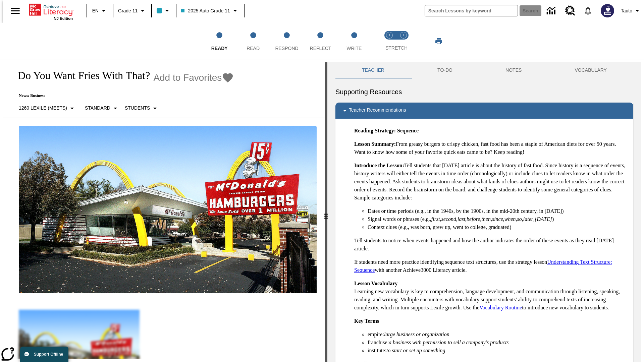  I want to click on span: Support Offline, so click(48, 354).